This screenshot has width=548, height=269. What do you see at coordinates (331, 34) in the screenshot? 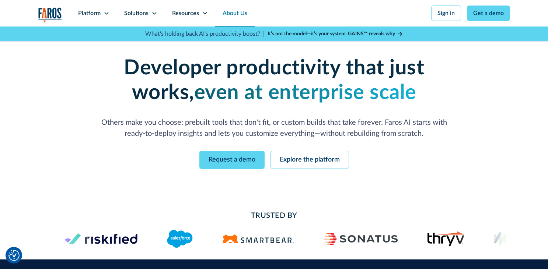
I see `strong: It’s not the model—it’s your system. GAINS™ reveals why` at bounding box center [331, 34].